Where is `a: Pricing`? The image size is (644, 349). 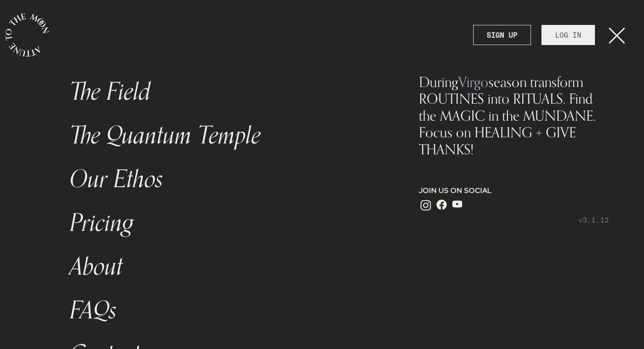
a: Pricing is located at coordinates (226, 223).